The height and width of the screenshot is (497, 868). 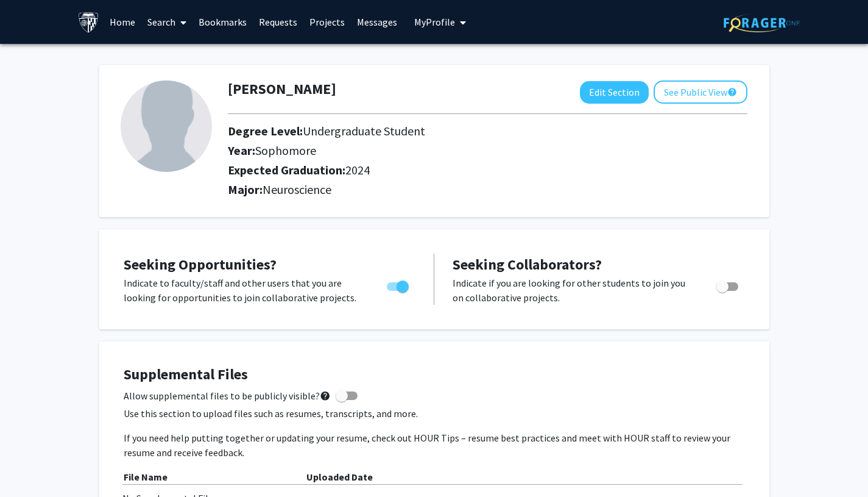 What do you see at coordinates (286, 150) in the screenshot?
I see `span: Sophomore` at bounding box center [286, 150].